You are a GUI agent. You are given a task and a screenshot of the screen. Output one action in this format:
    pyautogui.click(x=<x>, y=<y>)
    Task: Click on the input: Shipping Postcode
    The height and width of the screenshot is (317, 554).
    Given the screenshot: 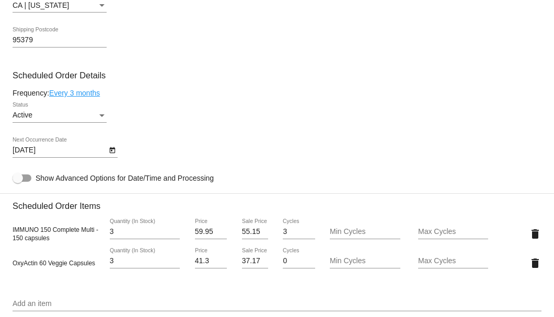 What is the action you would take?
    pyautogui.click(x=60, y=40)
    